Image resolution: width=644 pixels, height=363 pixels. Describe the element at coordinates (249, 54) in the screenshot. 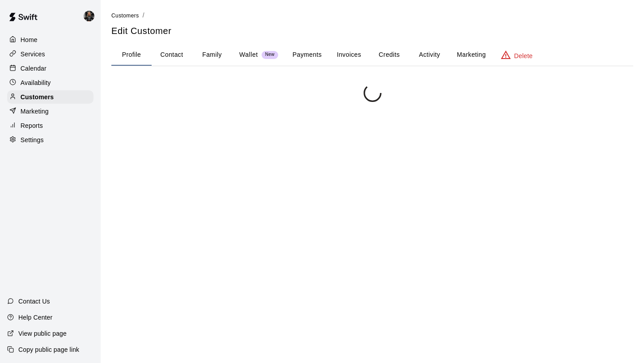

I see `p: Wallet` at that location.